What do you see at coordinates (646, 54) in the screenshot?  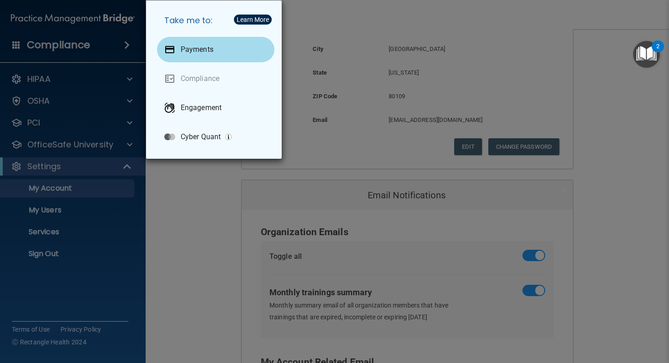 I see `button: Open Resource Center, 2 new notifications` at bounding box center [646, 54].